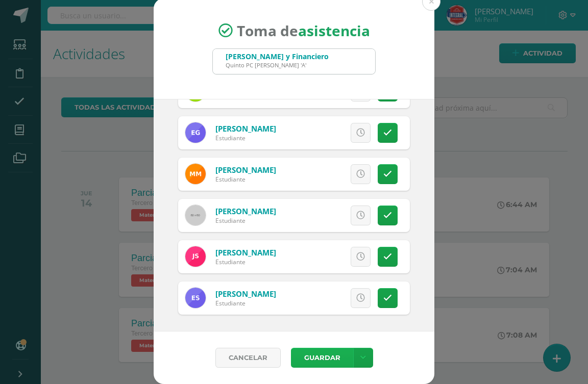 The image size is (588, 384). Describe the element at coordinates (196, 174) in the screenshot. I see `img: ffae1365e2d902a08ff42c8e7245c911.png` at that location.